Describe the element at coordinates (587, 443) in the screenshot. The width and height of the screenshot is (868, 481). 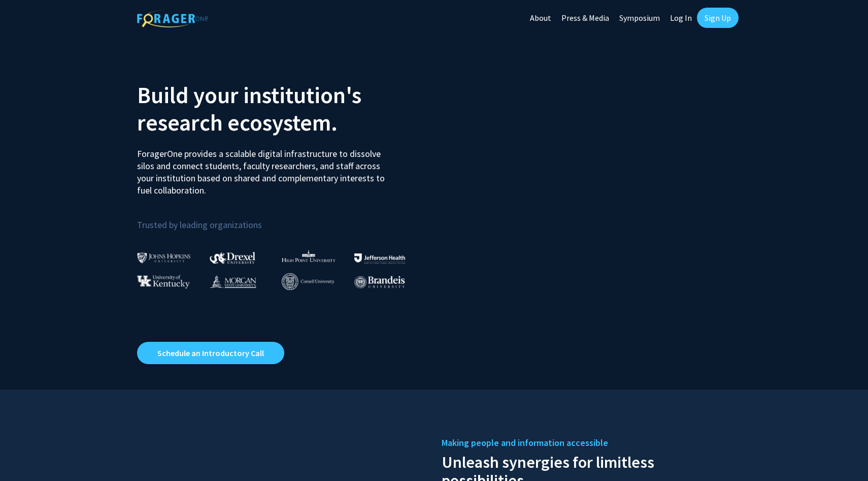
I see `h5: Making people and information accessible` at that location.